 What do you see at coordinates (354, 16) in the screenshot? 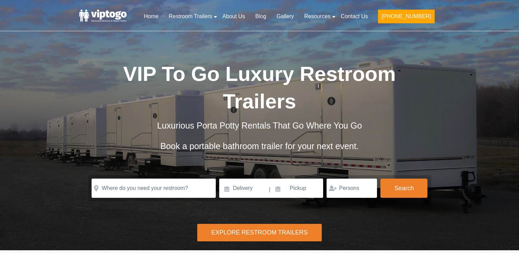
I see `a: Contact Us` at bounding box center [354, 16].